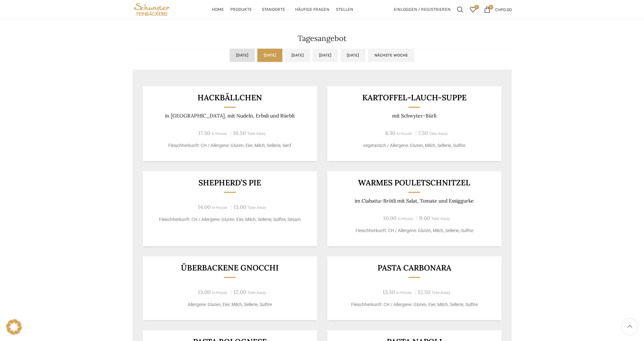  I want to click on h3: Pasta Carbonara, so click(414, 268).